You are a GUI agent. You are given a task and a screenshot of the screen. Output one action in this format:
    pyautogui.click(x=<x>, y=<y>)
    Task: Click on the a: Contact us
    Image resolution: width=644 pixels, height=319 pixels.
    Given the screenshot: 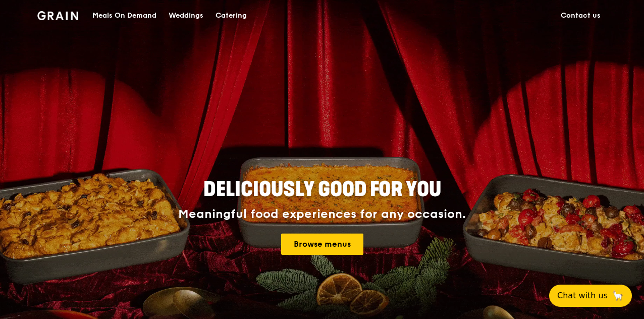 What is the action you would take?
    pyautogui.click(x=581, y=15)
    